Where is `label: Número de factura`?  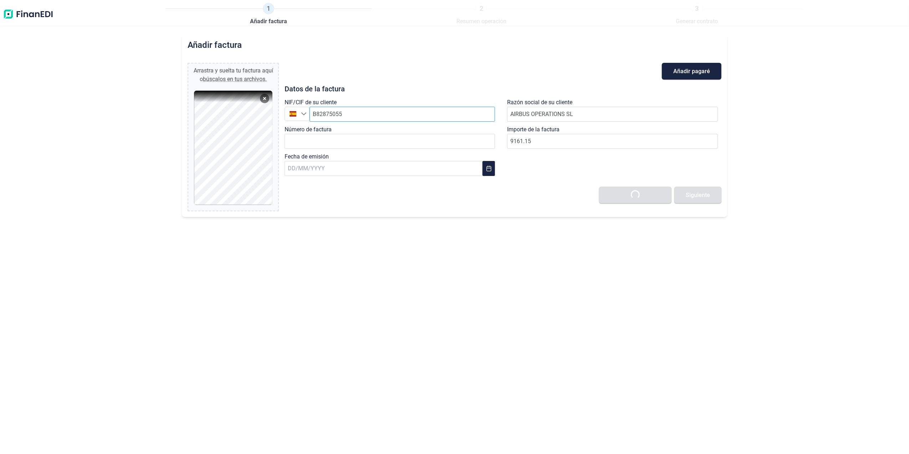 label: Número de factura is located at coordinates (308, 129).